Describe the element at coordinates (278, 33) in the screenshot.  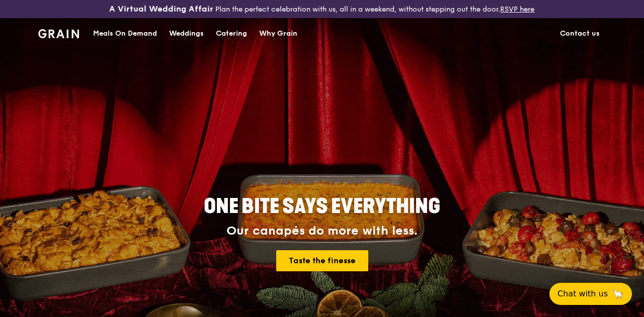
I see `div: Why Grain` at that location.